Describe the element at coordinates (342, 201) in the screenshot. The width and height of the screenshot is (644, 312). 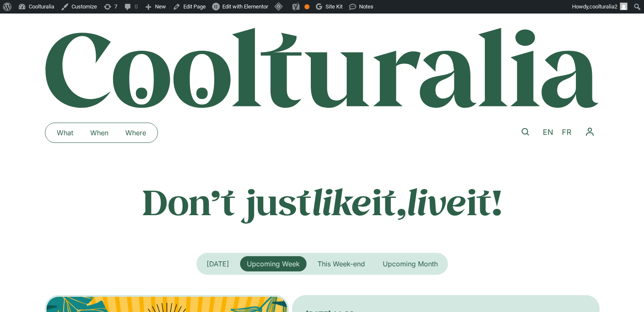
I see `em: like` at that location.